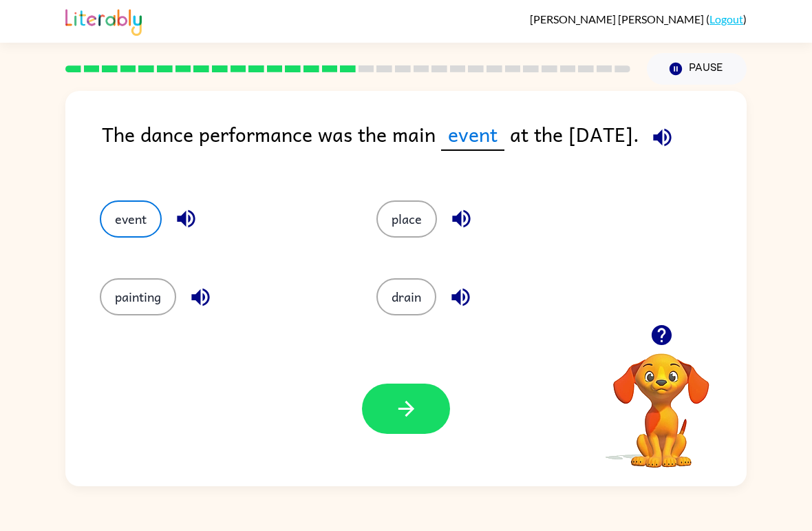  I want to click on button: place, so click(407, 219).